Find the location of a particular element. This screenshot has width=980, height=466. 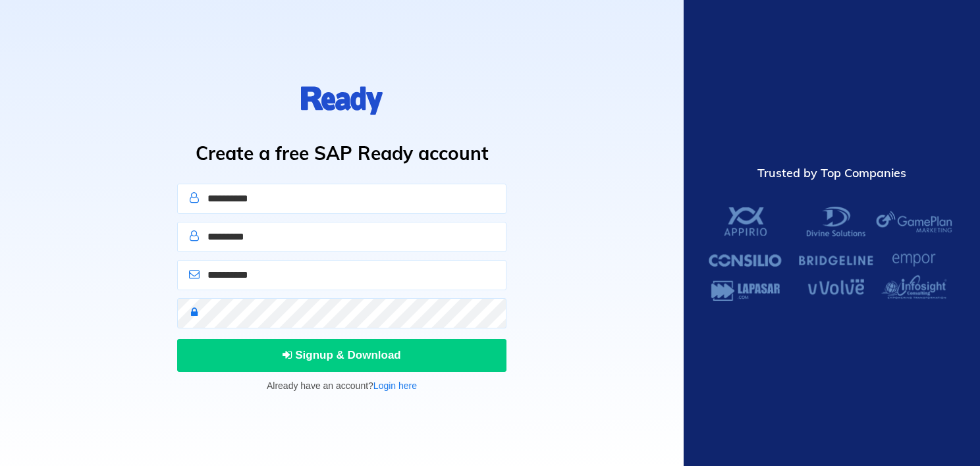

span: Signup & Download is located at coordinates (342, 354).